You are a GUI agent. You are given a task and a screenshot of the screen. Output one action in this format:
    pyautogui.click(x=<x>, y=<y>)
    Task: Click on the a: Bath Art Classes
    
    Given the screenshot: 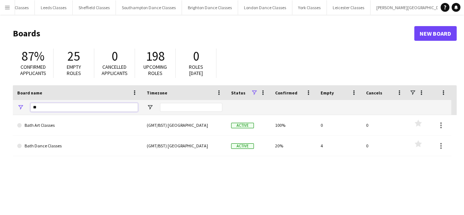 What is the action you would take?
    pyautogui.click(x=77, y=125)
    